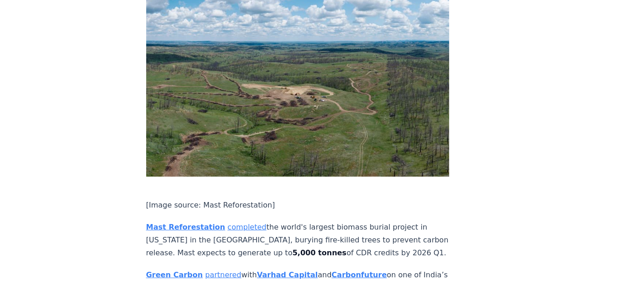  Describe the element at coordinates (360, 274) in the screenshot. I see `strong: Carbonfuture` at that location.